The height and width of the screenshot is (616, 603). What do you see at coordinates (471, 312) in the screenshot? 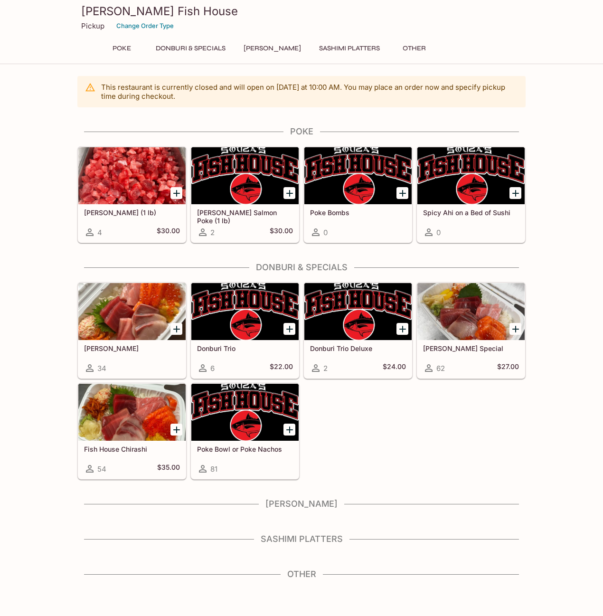
I see `div: Souza Special` at bounding box center [471, 312].